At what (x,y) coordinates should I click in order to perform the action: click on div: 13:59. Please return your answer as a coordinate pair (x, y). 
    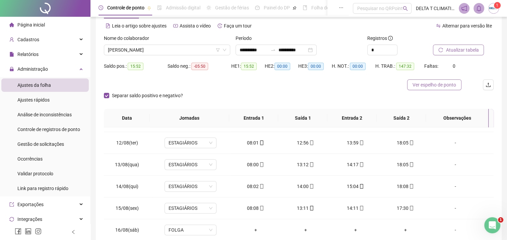
    Looking at the image, I should click on (355, 143).